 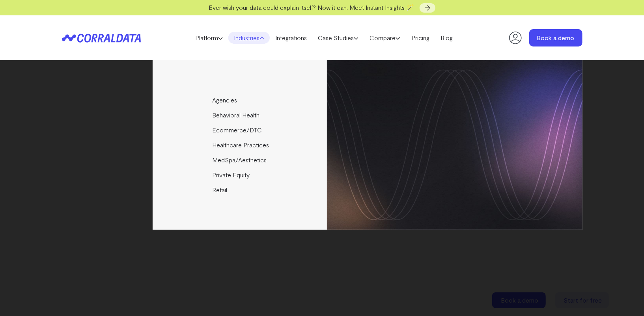 I want to click on a: Industries, so click(x=249, y=38).